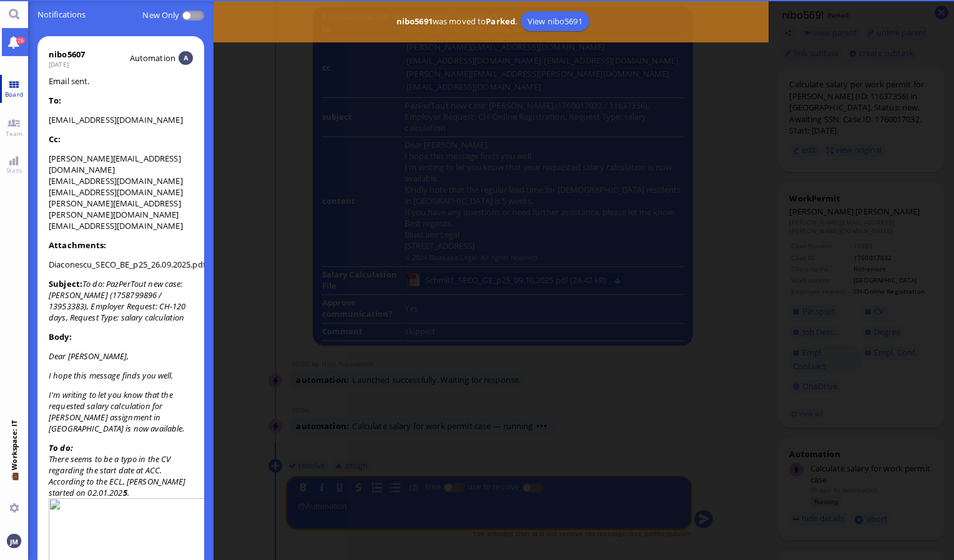 The height and width of the screenshot is (560, 954). What do you see at coordinates (160, 15) in the screenshot?
I see `label: New only` at bounding box center [160, 15].